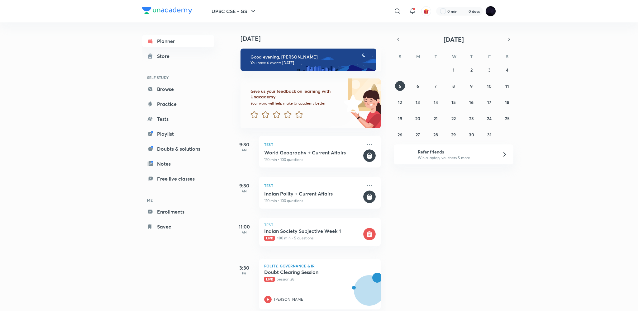 This screenshot has height=311, width=638. What do you see at coordinates (471, 86) in the screenshot?
I see `button: October 9, 2025` at bounding box center [471, 86].